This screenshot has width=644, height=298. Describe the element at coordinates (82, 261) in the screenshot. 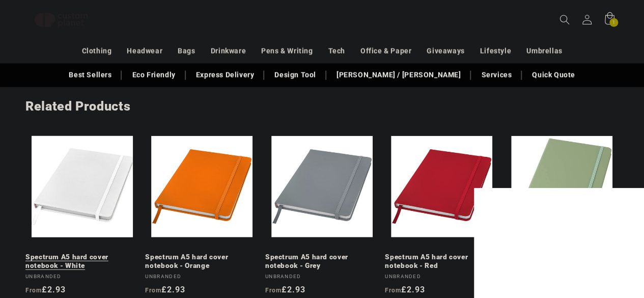

I see `a: Spectrum A5 hard cover notebook - White` at that location.